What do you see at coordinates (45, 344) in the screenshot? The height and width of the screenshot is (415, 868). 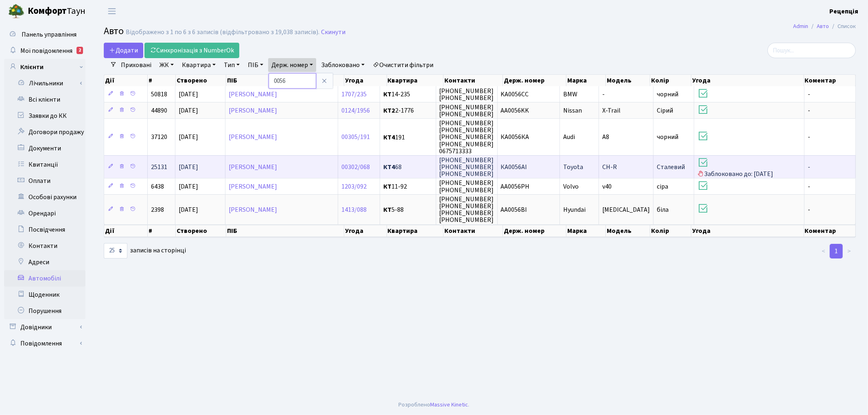 I see `a: Повідомлення` at bounding box center [45, 344].